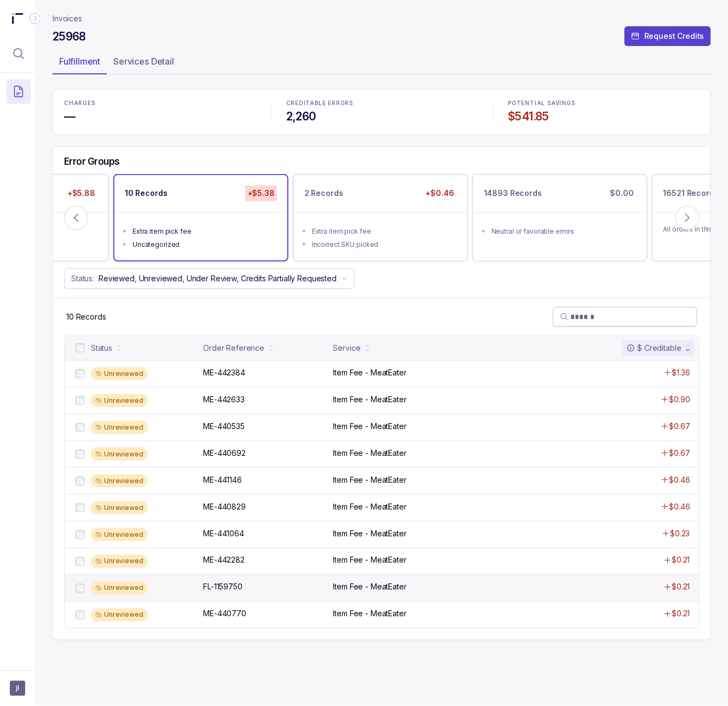 This screenshot has height=706, width=728. I want to click on a: Invoices, so click(67, 19).